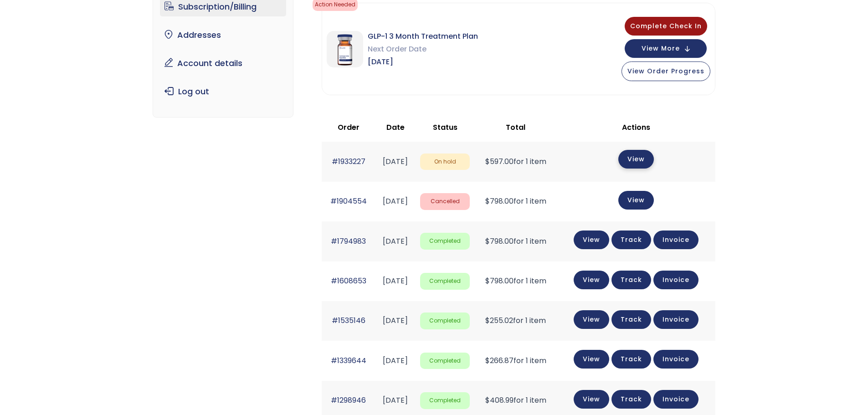 The height and width of the screenshot is (415, 868). What do you see at coordinates (423, 37) in the screenshot?
I see `span: GLP-1 3 Month Treatment Plan` at bounding box center [423, 37].